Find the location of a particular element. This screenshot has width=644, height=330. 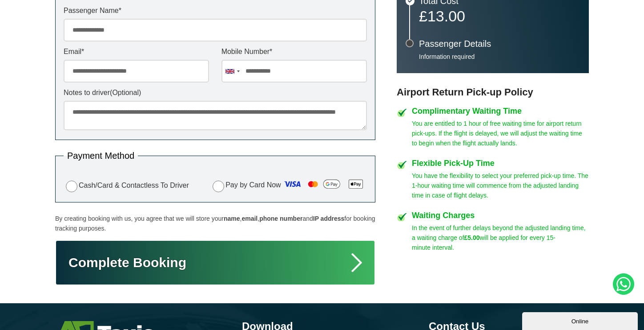

label: Email is located at coordinates (136, 52).